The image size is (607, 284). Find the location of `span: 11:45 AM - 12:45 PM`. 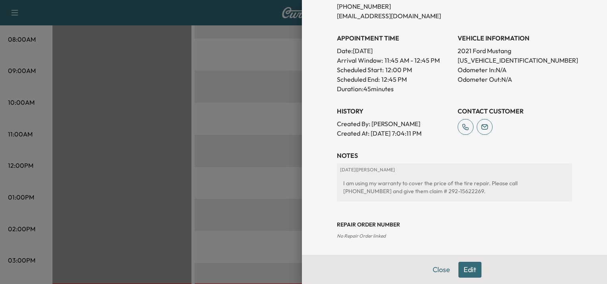

span: 11:45 AM - 12:45 PM is located at coordinates (412, 60).